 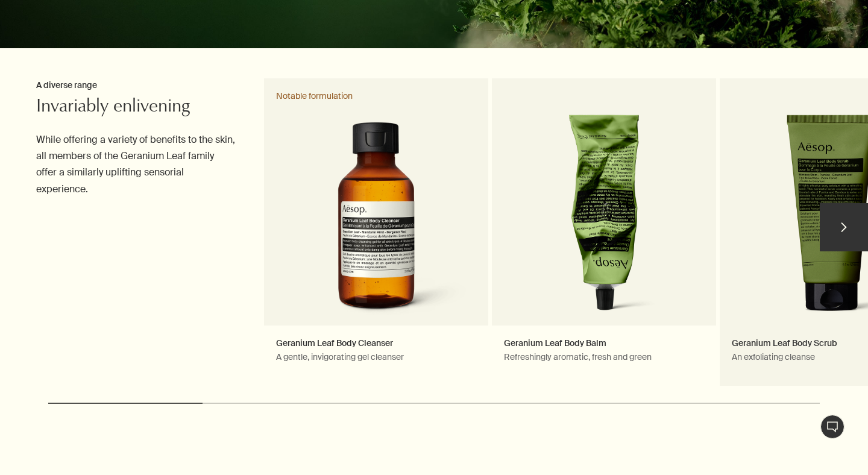 What do you see at coordinates (604, 233) in the screenshot?
I see `a: Geranium Leaf Body BalmRefreshingly aromatic, fresh and greenGeranium Leaf Body Balm 100 mL in gr...` at bounding box center [604, 233].